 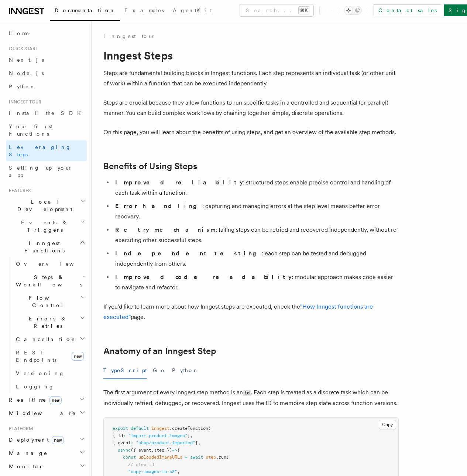 What do you see at coordinates (33, 400) in the screenshot?
I see `span: Realtime` at bounding box center [33, 400].